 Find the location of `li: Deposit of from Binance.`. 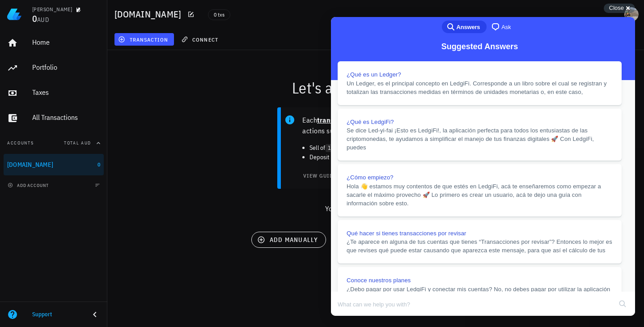

li: Deposit of from Binance. is located at coordinates (388, 157).